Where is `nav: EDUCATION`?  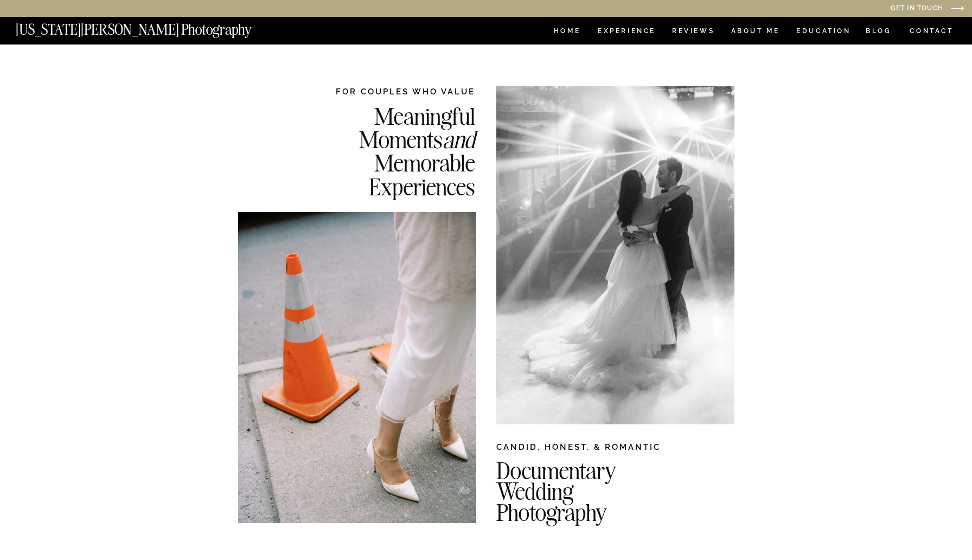 nav: EDUCATION is located at coordinates (824, 32).